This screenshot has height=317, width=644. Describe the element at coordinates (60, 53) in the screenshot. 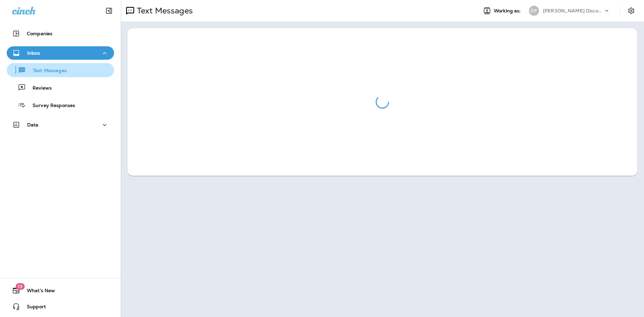

I see `button: Inbox` at that location.